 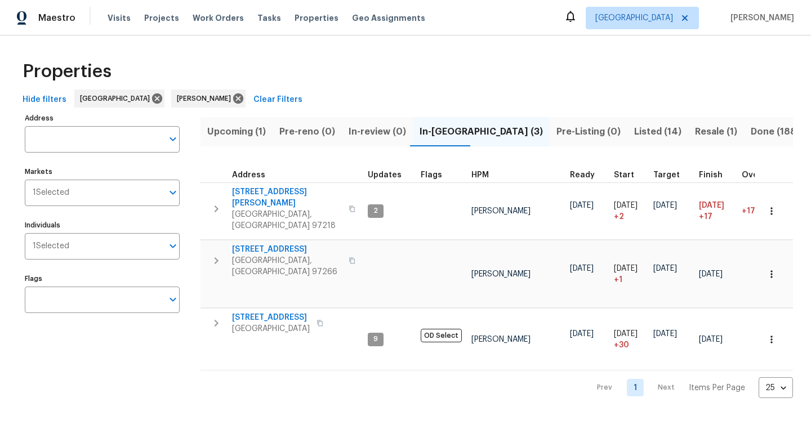 I want to click on div: Days past target finish date, so click(x=762, y=175).